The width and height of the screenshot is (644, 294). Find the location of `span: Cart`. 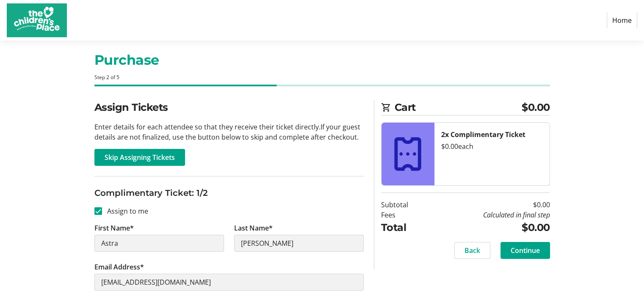

span: Cart is located at coordinates (458, 107).